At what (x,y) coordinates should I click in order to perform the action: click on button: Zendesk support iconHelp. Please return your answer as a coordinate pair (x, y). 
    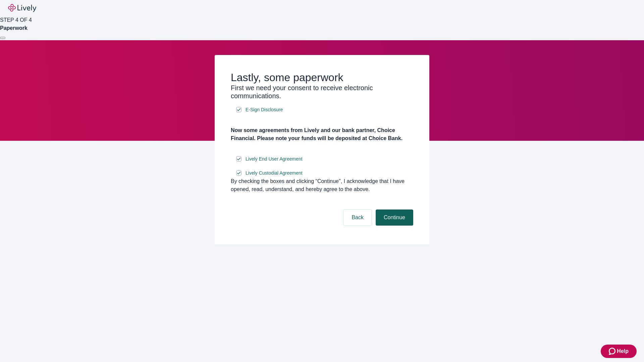
    Looking at the image, I should click on (619, 351).